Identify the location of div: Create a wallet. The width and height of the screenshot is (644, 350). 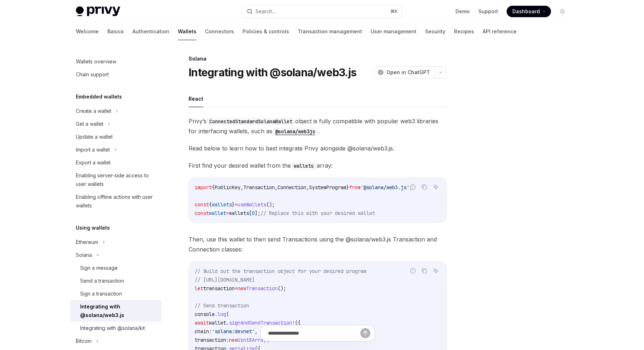
(93, 111).